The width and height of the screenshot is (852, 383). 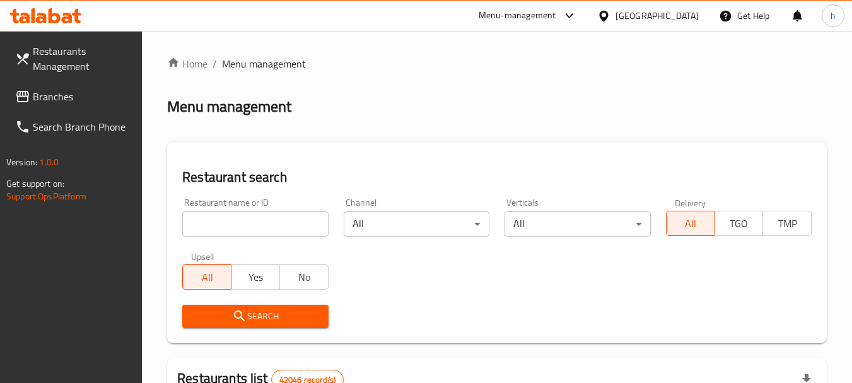 I want to click on h2: Restaurant search, so click(x=497, y=177).